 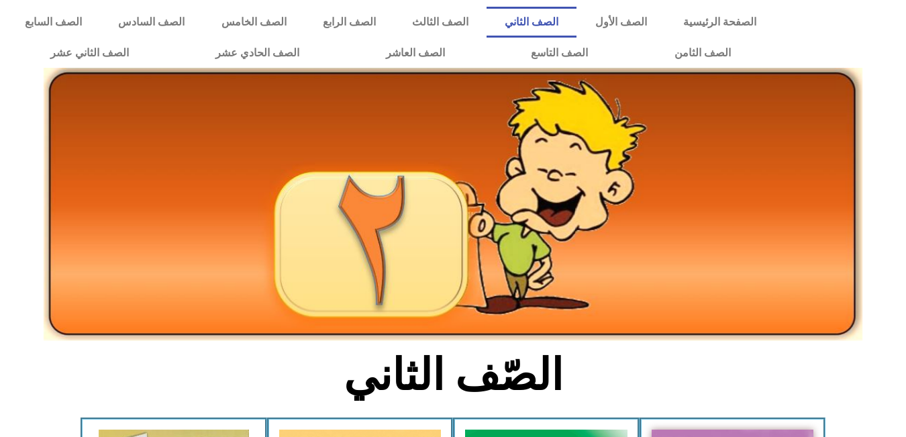 I want to click on a: الصف الرابع, so click(x=349, y=22).